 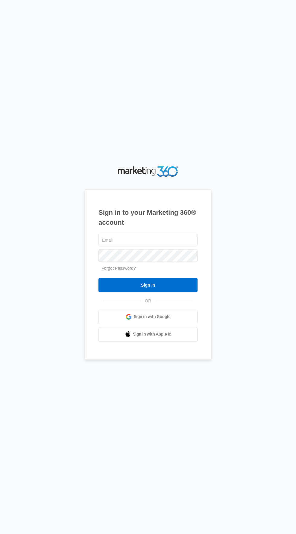 I want to click on a: Forgot Password?, so click(x=119, y=268).